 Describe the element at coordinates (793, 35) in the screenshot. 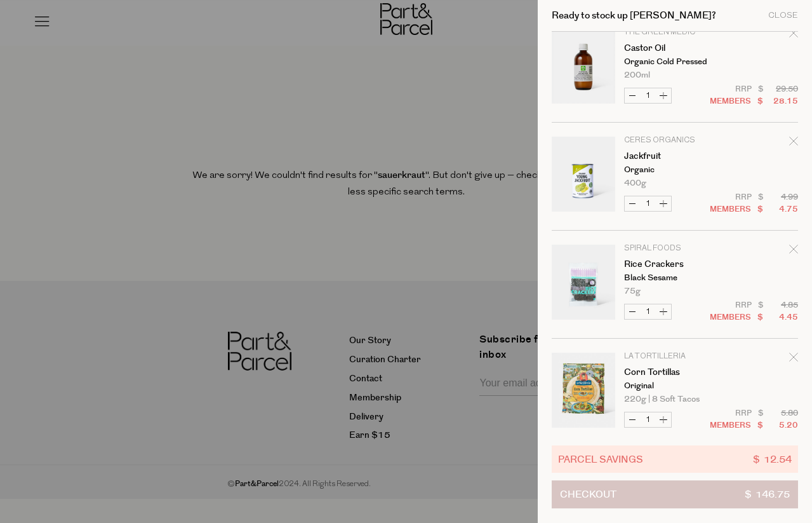

I see `div: Remove Castor Oil` at that location.